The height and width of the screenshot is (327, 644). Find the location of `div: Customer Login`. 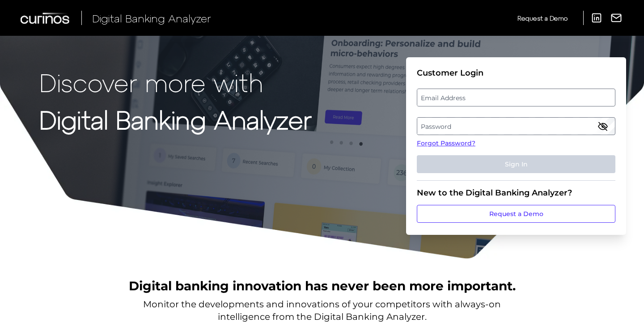

div: Customer Login is located at coordinates (516, 73).